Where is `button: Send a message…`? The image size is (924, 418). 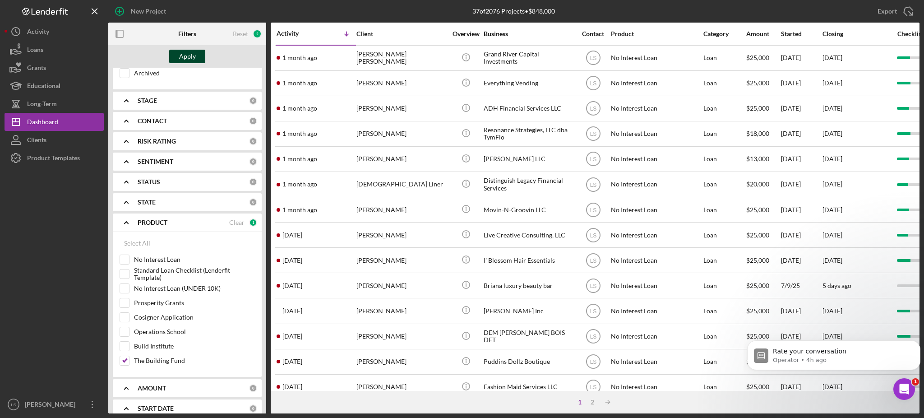 button: Send a message… is located at coordinates (162, 292).